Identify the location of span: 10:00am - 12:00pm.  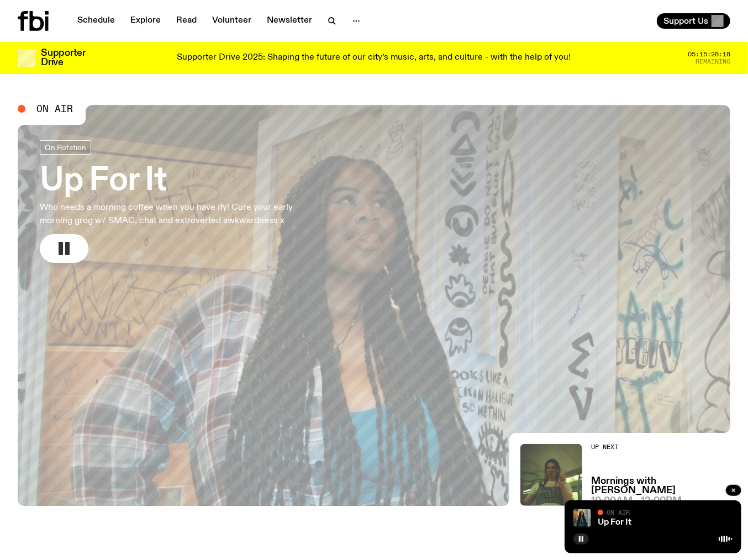
(636, 501).